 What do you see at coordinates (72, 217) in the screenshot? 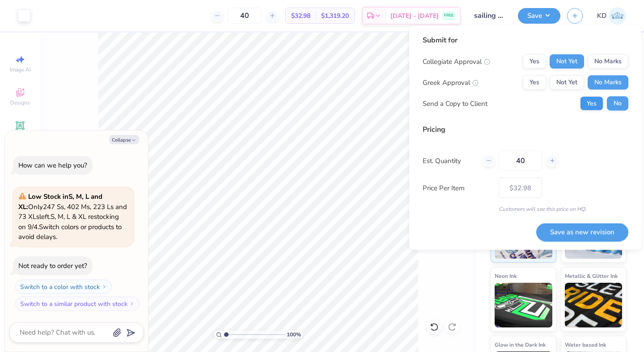
I see `span: Only 247 Ss, 402 Ms, 223 Ls and 73 XLs left. S, M, L & XL restocking on 9/4. Switch colors or pro...` at bounding box center [72, 217].